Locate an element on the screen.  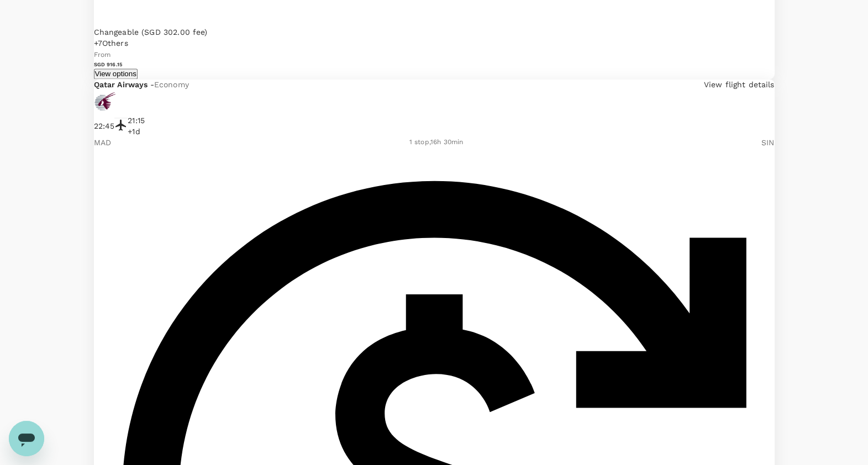
span: Qatar Airways is located at coordinates (122, 85).